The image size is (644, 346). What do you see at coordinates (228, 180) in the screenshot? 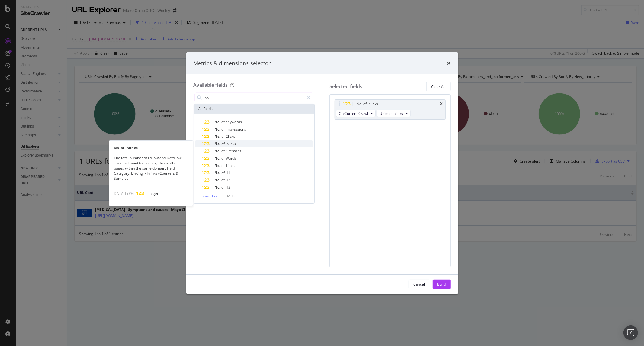
I see `span: H2` at bounding box center [228, 180].